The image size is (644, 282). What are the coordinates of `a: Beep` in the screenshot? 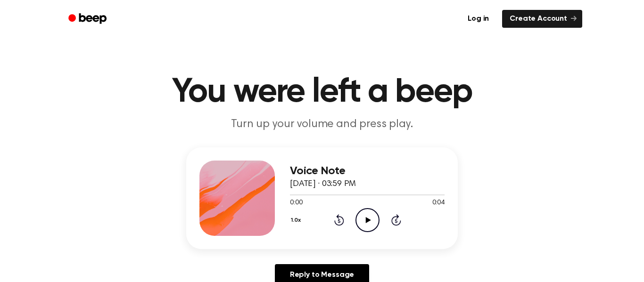 It's located at (88, 19).